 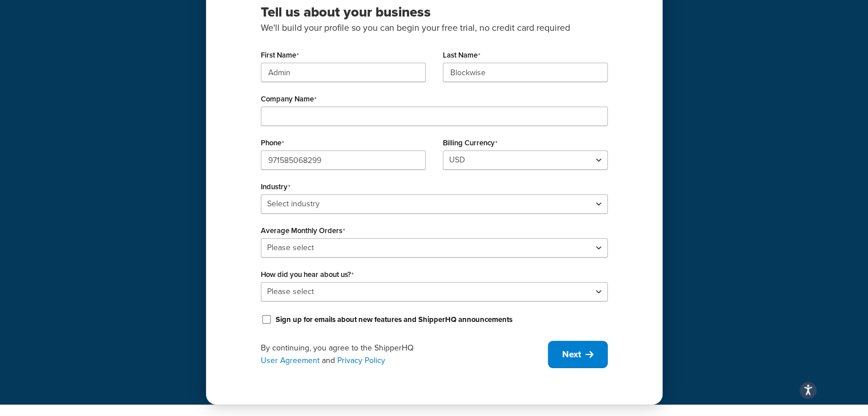 What do you see at coordinates (361, 360) in the screenshot?
I see `a: Privacy Policy` at bounding box center [361, 360].